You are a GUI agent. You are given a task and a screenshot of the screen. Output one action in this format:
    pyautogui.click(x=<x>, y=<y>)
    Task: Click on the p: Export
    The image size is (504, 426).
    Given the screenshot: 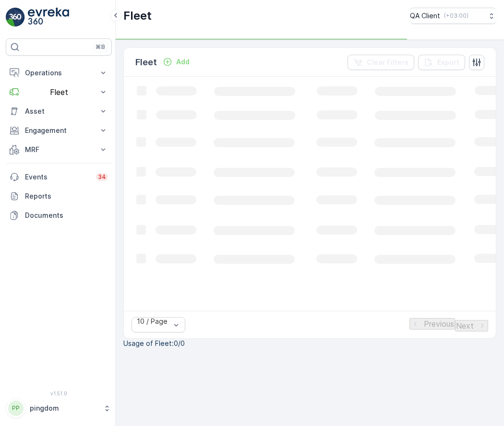 What is the action you would take?
    pyautogui.click(x=449, y=63)
    